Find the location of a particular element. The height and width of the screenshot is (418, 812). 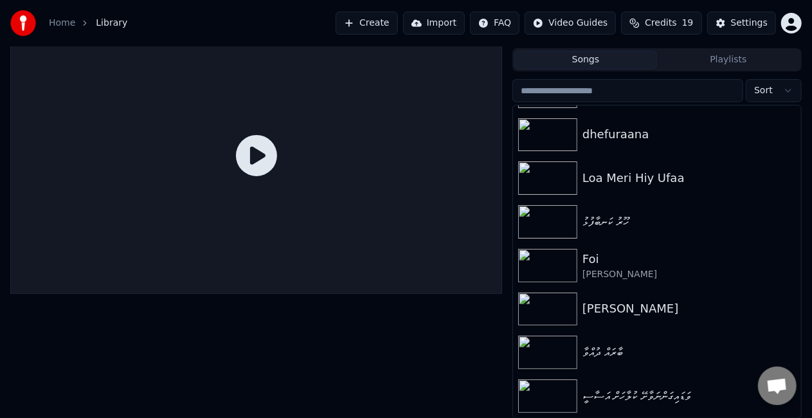

div: Foi is located at coordinates (689, 259).